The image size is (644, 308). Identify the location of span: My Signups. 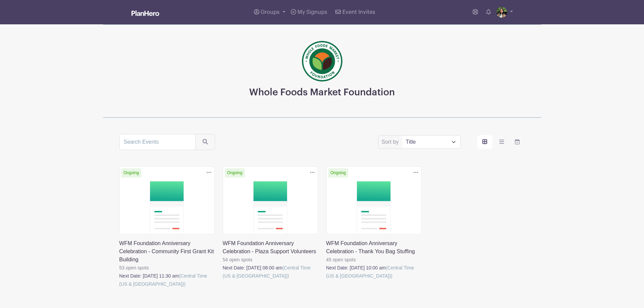
(313, 12).